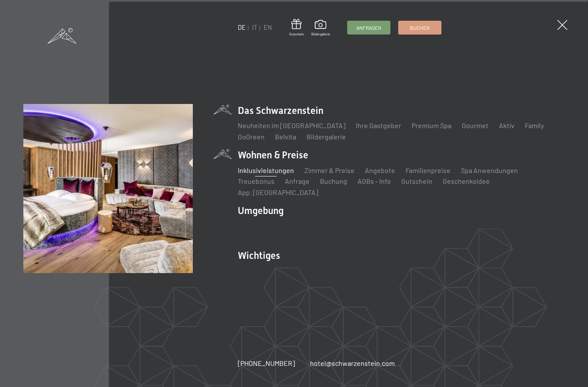 The height and width of the screenshot is (387, 588). I want to click on a: Spa Anwendungen, so click(489, 170).